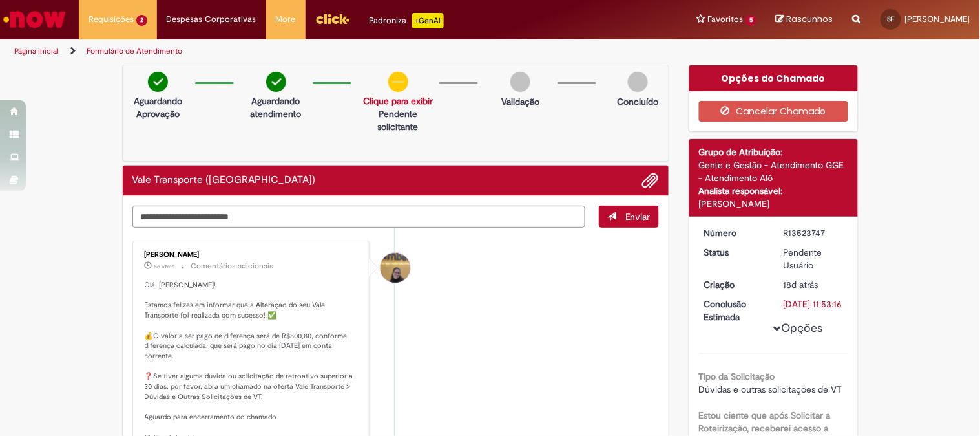  Describe the element at coordinates (801, 284) in the screenshot. I see `span: 18d atrás` at that location.